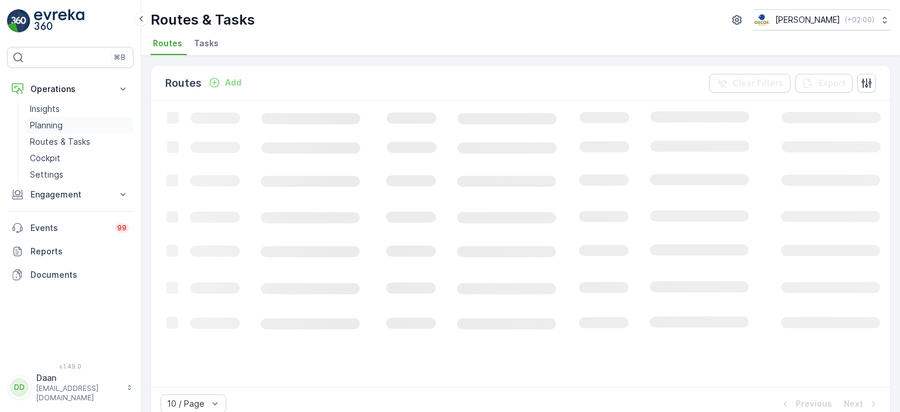 The image size is (900, 412). Describe the element at coordinates (168, 43) in the screenshot. I see `span: Routes` at that location.